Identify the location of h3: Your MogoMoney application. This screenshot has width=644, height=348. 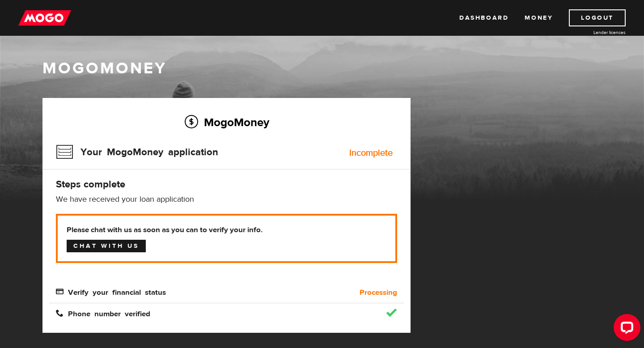
(137, 152).